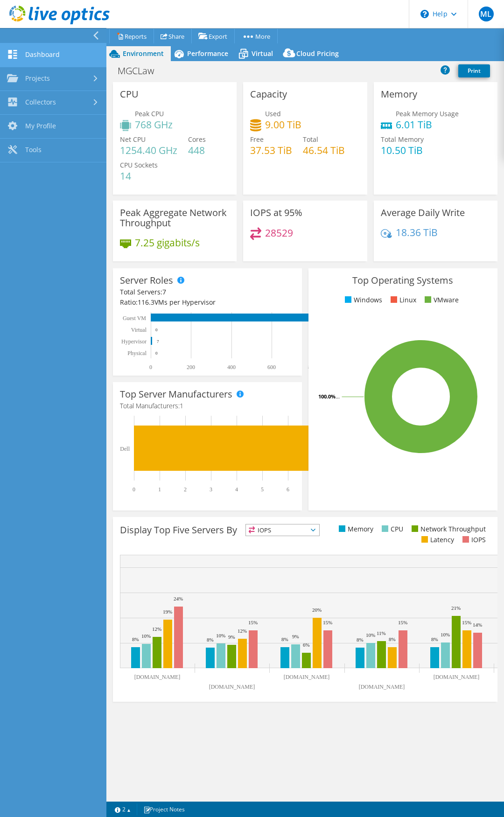 Image resolution: width=504 pixels, height=817 pixels. Describe the element at coordinates (255, 36) in the screenshot. I see `a: More` at that location.